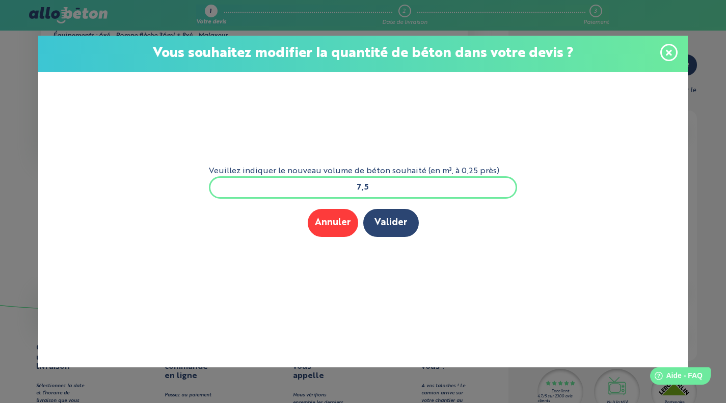 The image size is (726, 403). What do you see at coordinates (363, 54) in the screenshot?
I see `p: Vous souhaitez modifier la quantité de béton dans votre devis ?` at bounding box center [363, 54].